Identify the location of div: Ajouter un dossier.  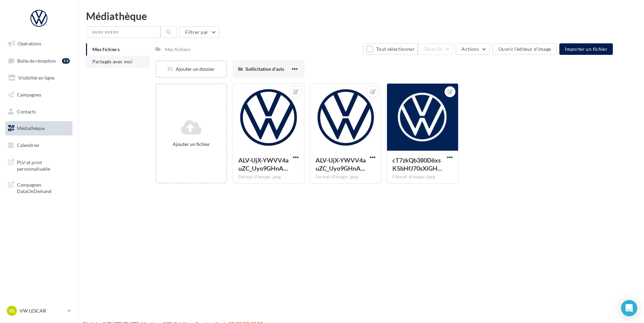
(191, 69).